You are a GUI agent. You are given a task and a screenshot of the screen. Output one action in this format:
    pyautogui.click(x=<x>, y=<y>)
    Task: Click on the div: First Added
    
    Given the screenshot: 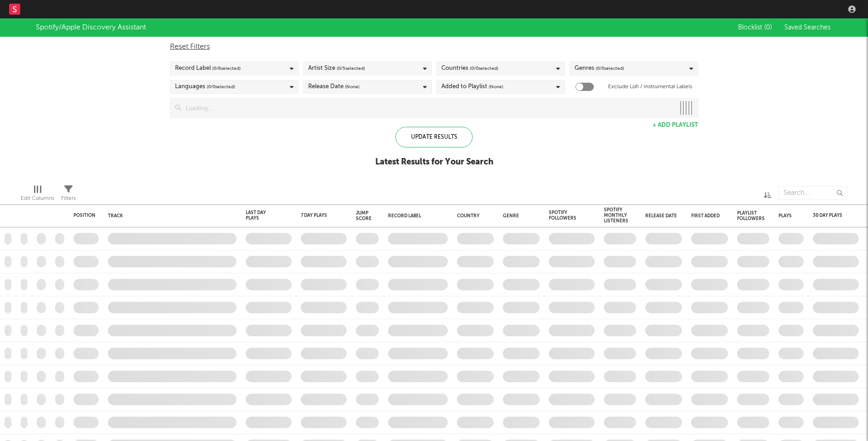 What is the action you would take?
    pyautogui.click(x=707, y=215)
    